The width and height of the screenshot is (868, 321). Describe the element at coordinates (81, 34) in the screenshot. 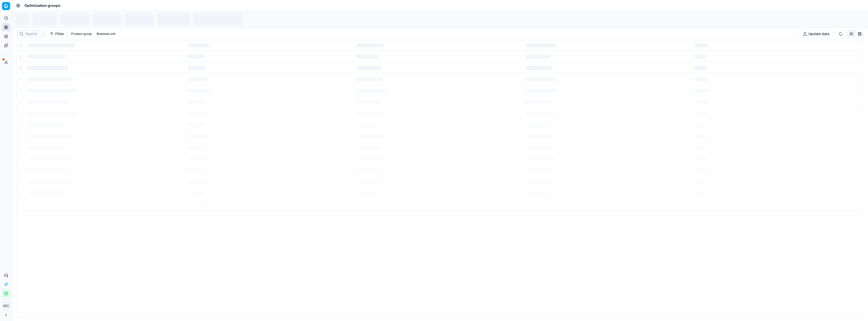

I see `button: Product group` at that location.